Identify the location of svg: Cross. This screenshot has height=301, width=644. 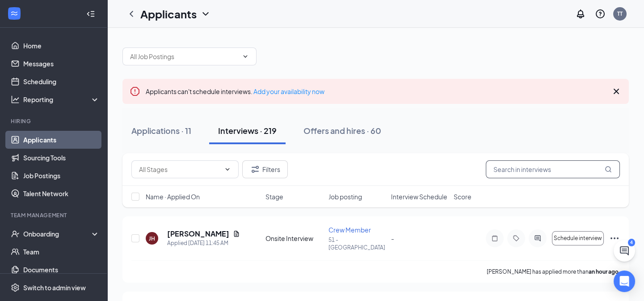
(617, 91).